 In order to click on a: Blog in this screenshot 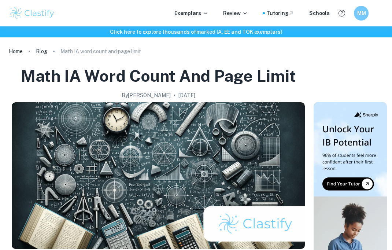, I will do `click(41, 51)`.